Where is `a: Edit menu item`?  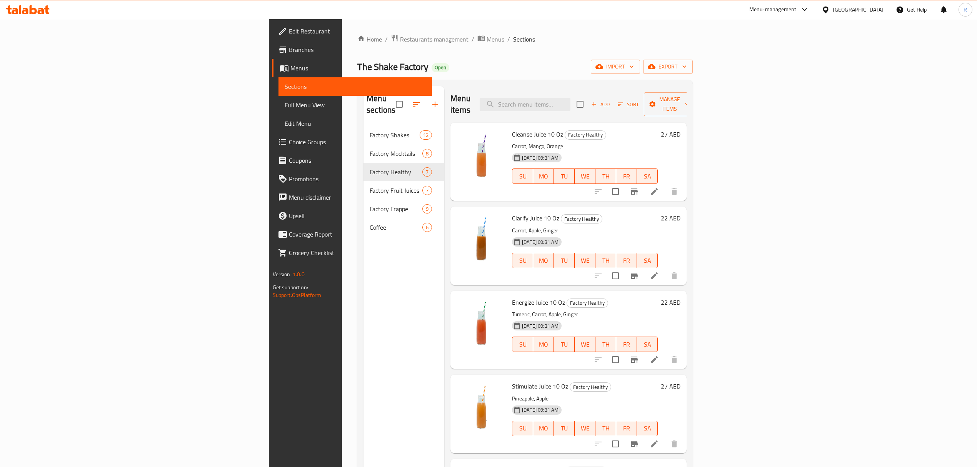
a: Edit menu item is located at coordinates (654, 191).